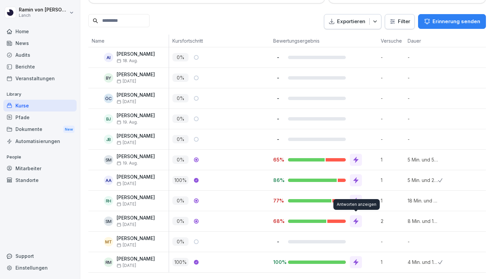 This screenshot has width=494, height=279. Describe the element at coordinates (108, 242) in the screenshot. I see `div: MT` at that location.